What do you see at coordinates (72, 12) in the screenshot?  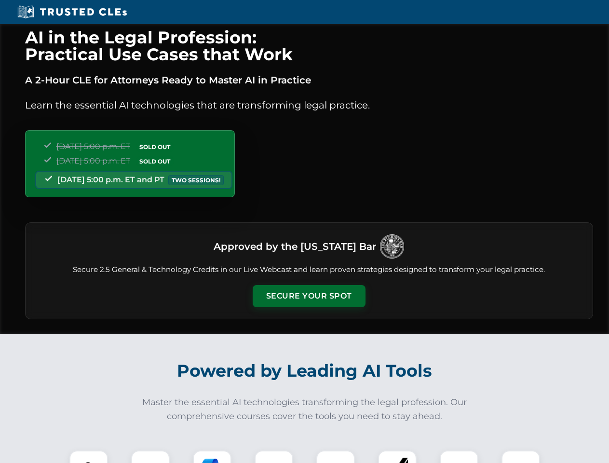 I see `img: Trusted CLEs` at bounding box center [72, 12].